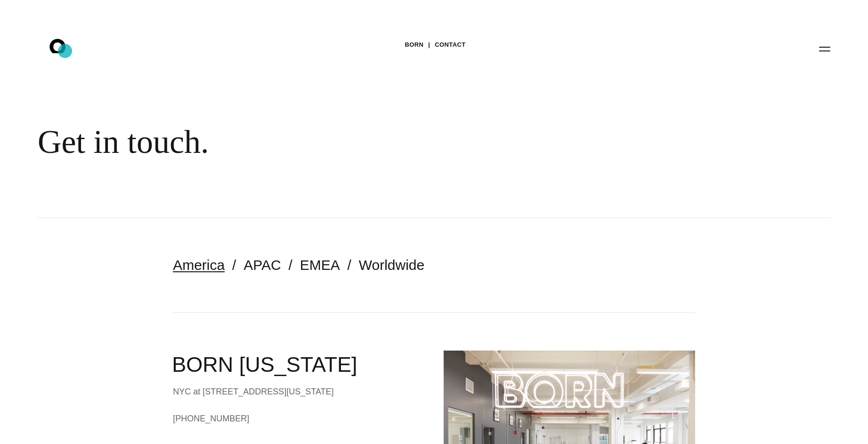  Describe the element at coordinates (392, 265) in the screenshot. I see `a: Worldwide` at that location.